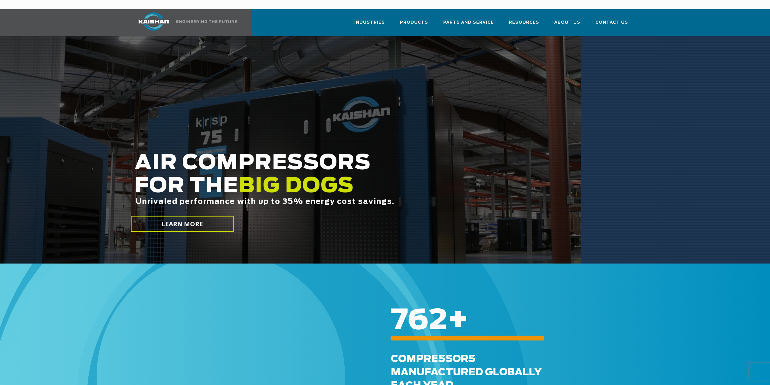 The width and height of the screenshot is (770, 385). Describe the element at coordinates (419, 320) in the screenshot. I see `span: 762` at that location.